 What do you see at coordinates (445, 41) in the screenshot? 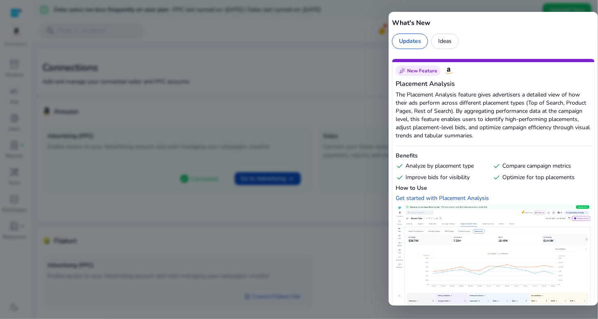
I see `div: Ideas` at bounding box center [445, 41].